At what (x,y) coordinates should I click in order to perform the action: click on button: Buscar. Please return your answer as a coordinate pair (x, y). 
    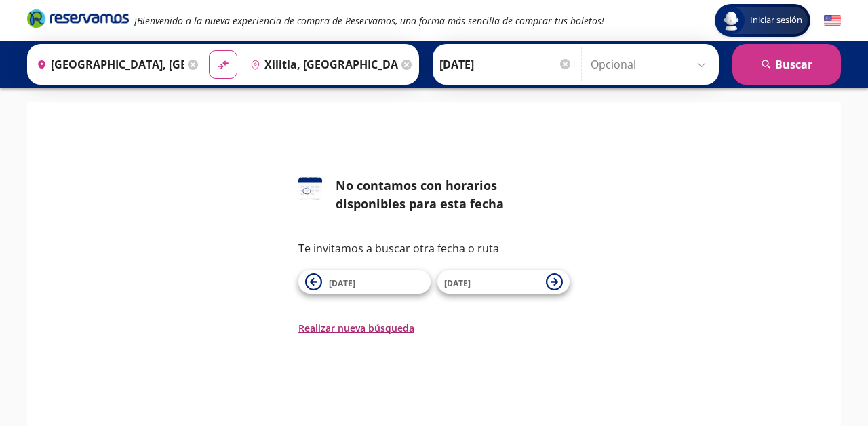
    Looking at the image, I should click on (786, 64).